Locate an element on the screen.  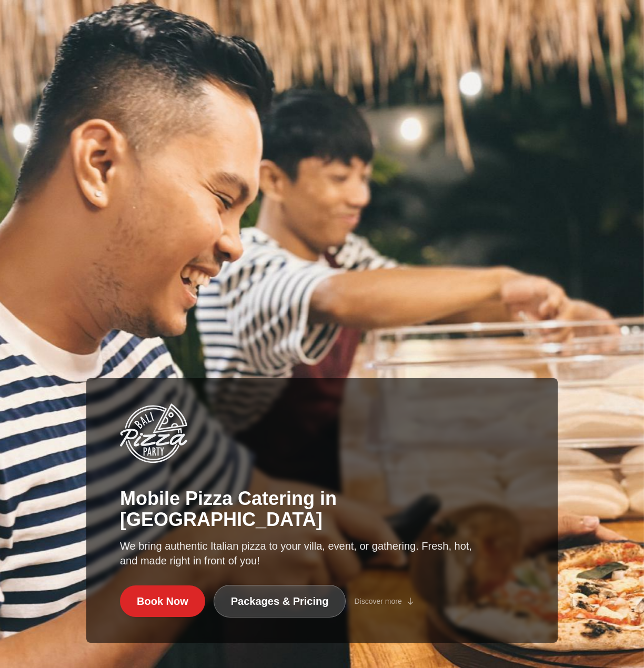
span: Discover more is located at coordinates (377, 601).